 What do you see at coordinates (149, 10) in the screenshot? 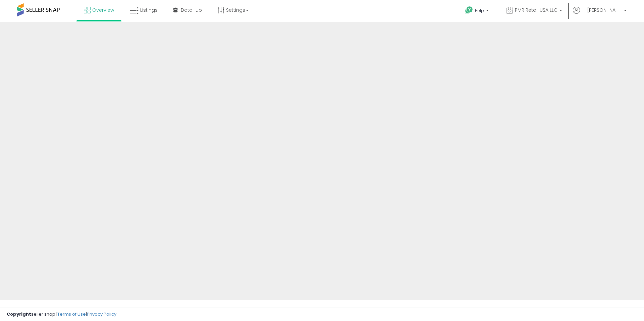
I see `span: Listings` at bounding box center [149, 10].